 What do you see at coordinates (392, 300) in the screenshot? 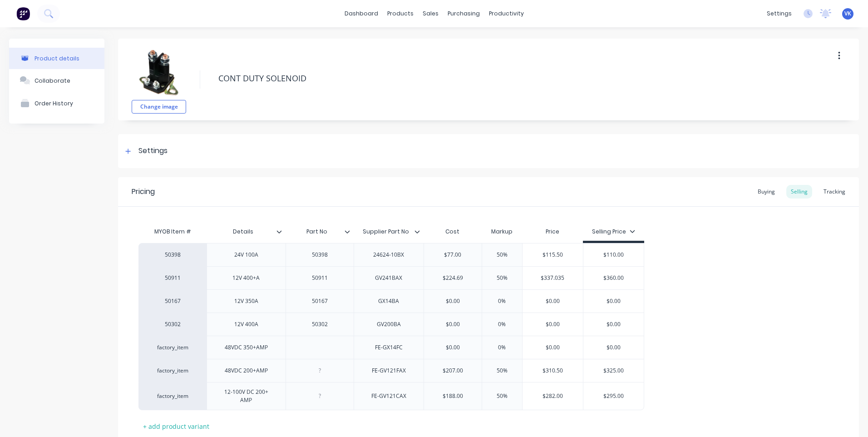
I see `div: 5016712V 350A50167GX14BA$0.000%$0.00$0.00` at bounding box center [392, 300].